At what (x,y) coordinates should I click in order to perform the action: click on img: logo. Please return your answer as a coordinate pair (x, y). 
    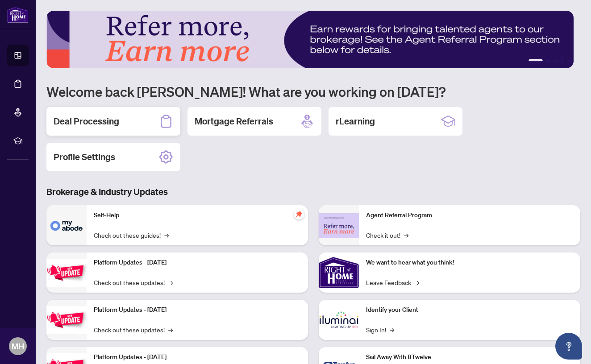
    Looking at the image, I should click on (18, 15).